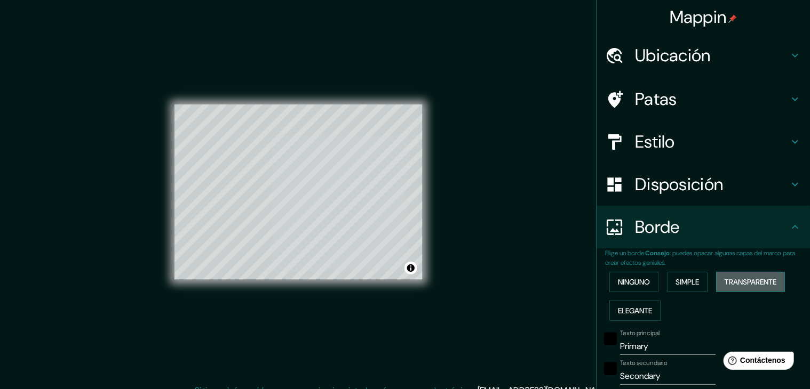 The height and width of the screenshot is (389, 810). What do you see at coordinates (640, 333) in the screenshot?
I see `font: Texto principal` at bounding box center [640, 333].